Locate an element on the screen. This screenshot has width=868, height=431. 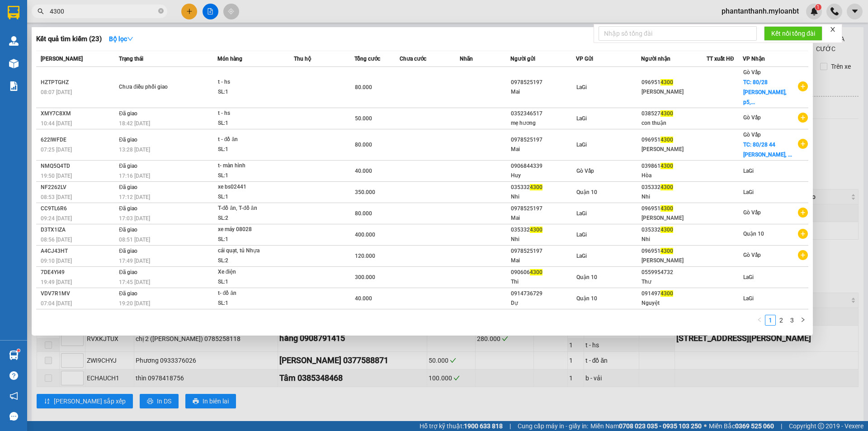
button: Bộ lọcdown is located at coordinates (121, 39).